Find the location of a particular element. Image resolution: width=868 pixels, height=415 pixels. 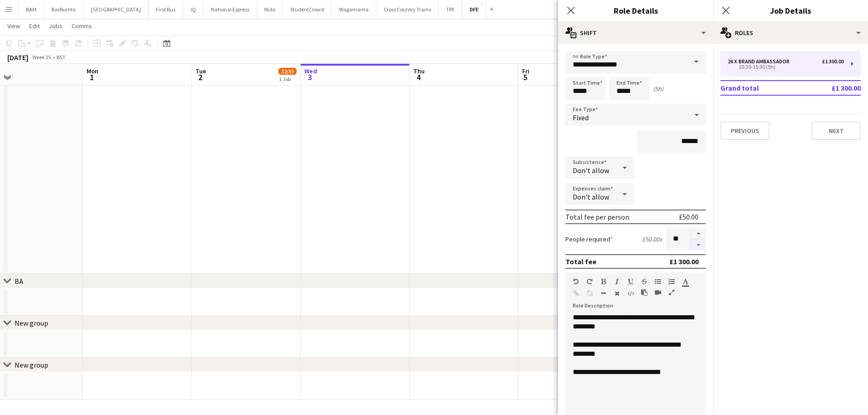

span: 3 is located at coordinates (310, 77).